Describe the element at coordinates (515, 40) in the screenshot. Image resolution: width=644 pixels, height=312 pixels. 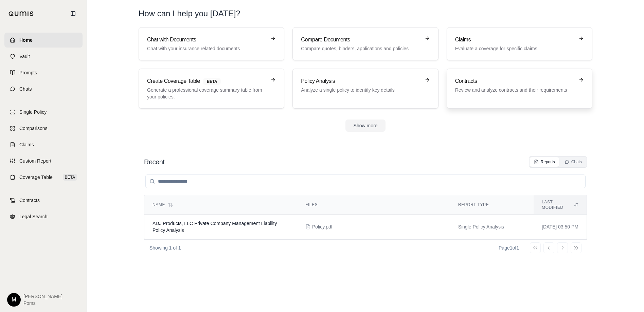
I see `h3: Claims` at that location.